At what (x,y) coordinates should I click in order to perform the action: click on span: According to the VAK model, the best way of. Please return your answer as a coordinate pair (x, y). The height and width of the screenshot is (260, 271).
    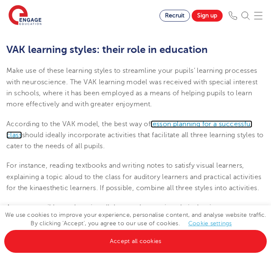
    Looking at the image, I should click on (78, 124).